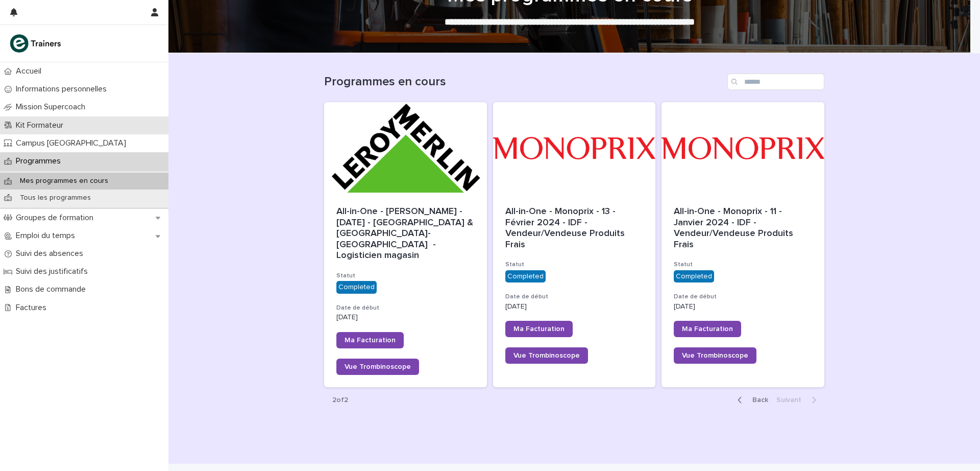 This screenshot has width=980, height=471. Describe the element at coordinates (757, 400) in the screenshot. I see `span: Back` at that location.